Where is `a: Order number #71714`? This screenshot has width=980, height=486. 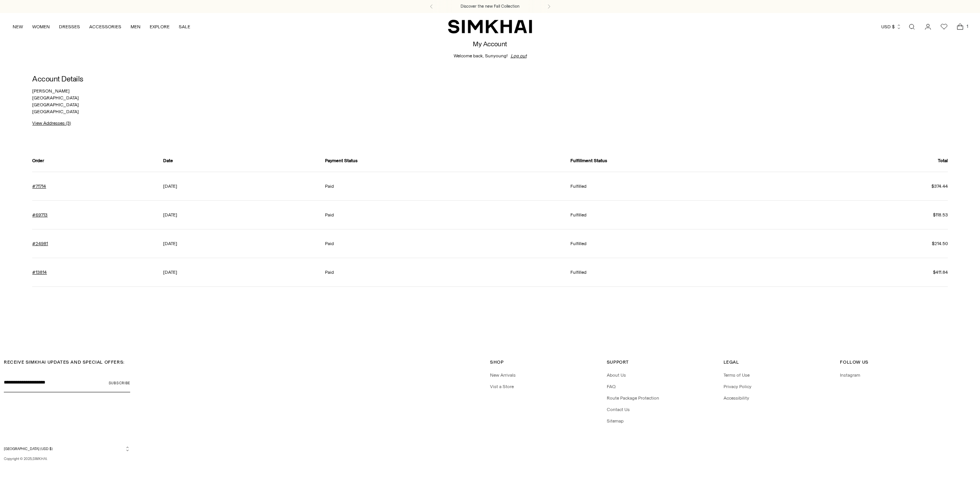 a: Order number #71714 is located at coordinates (39, 187).